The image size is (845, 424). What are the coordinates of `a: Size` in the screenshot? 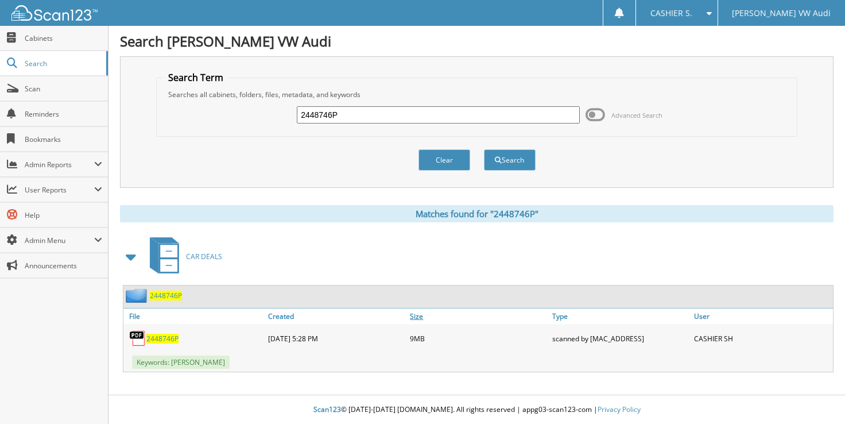 It's located at (478, 316).